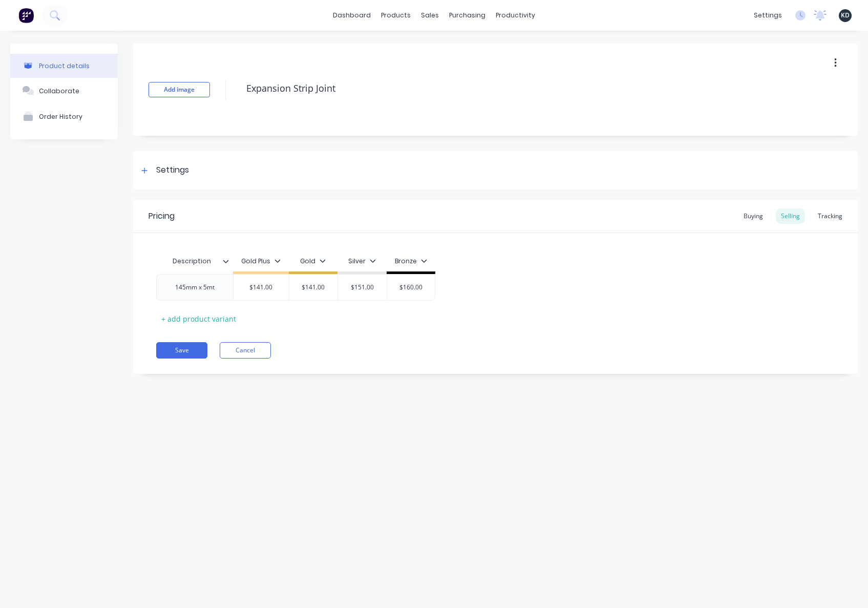 This screenshot has width=868, height=608. Describe the element at coordinates (790, 216) in the screenshot. I see `div: Selling` at that location.